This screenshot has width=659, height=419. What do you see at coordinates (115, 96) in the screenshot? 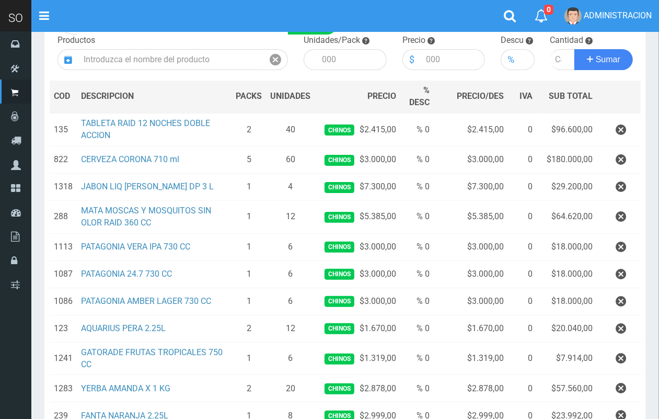
I see `span: CRIPCION` at bounding box center [115, 96].